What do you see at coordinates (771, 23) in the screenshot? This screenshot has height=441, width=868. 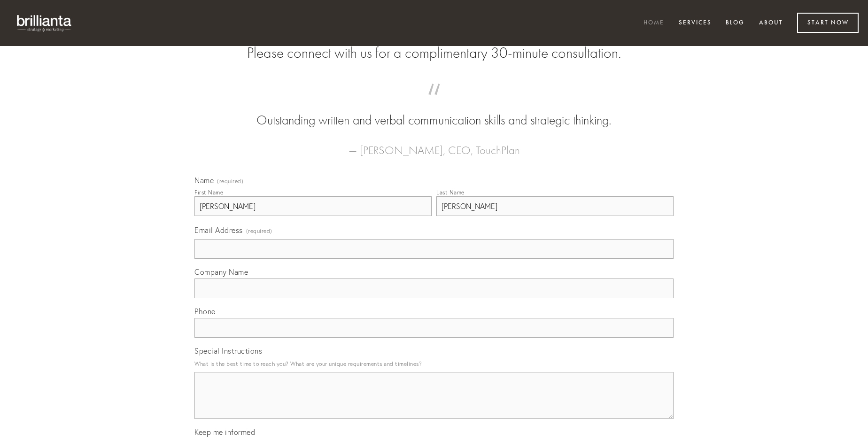 I see `a: About` at bounding box center [771, 23].